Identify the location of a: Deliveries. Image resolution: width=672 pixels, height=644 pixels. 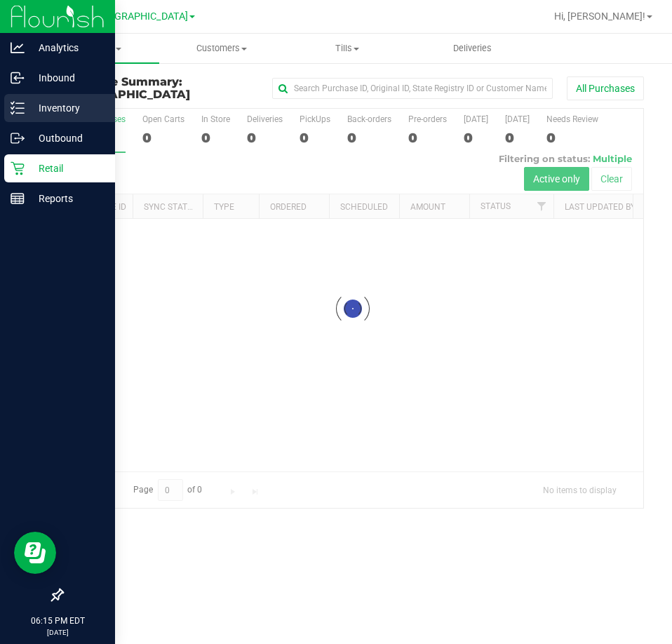
(473, 48).